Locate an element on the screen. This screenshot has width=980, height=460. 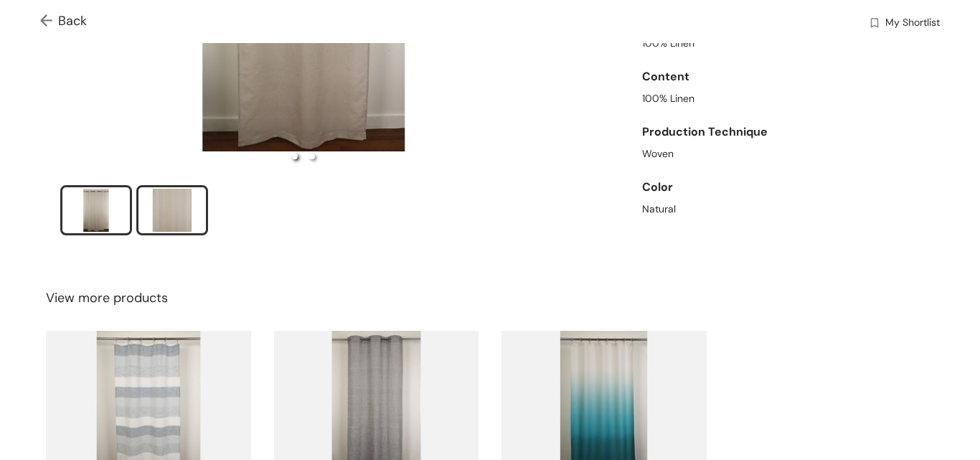
img: Go back is located at coordinates (49, 22).